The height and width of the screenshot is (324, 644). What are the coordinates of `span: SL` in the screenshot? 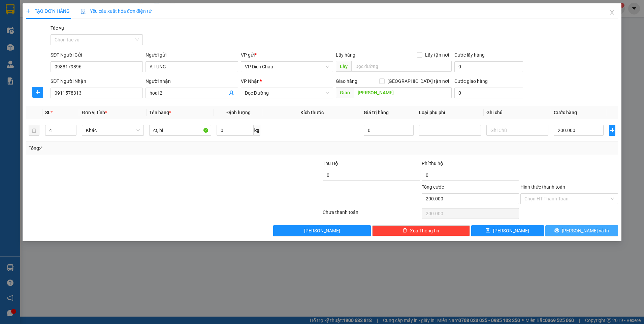 It's located at (48, 113).